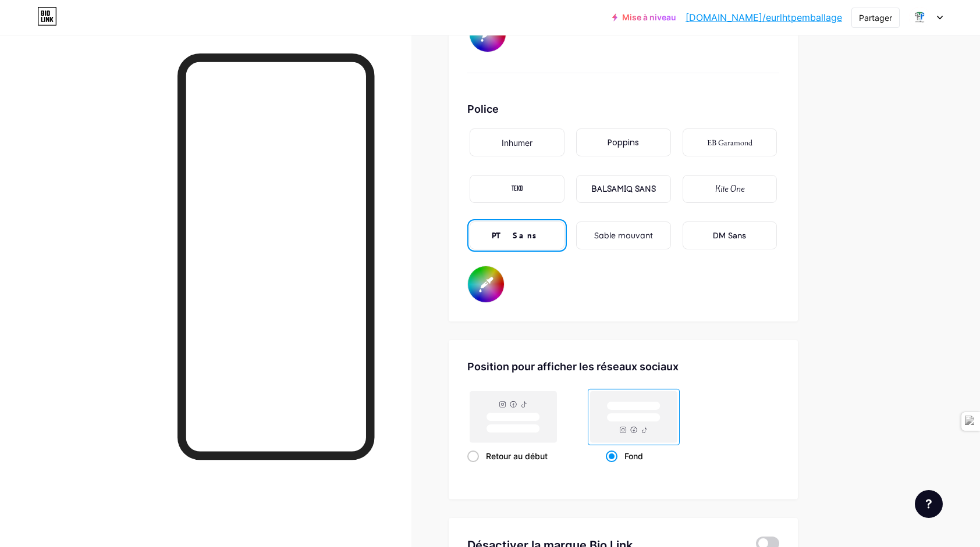 Image resolution: width=980 pixels, height=547 pixels. What do you see at coordinates (624, 236) in the screenshot?
I see `div: Sable mouvant` at bounding box center [624, 236].